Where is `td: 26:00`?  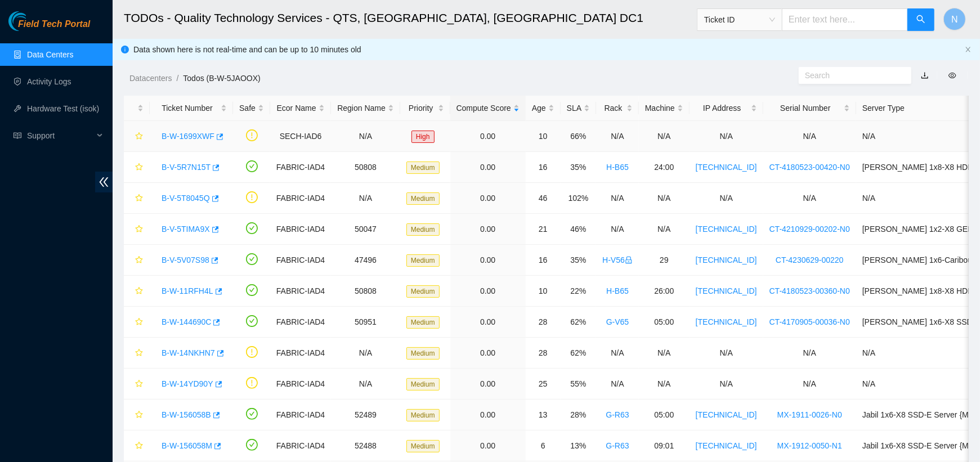
td: 26:00 is located at coordinates (664, 291).